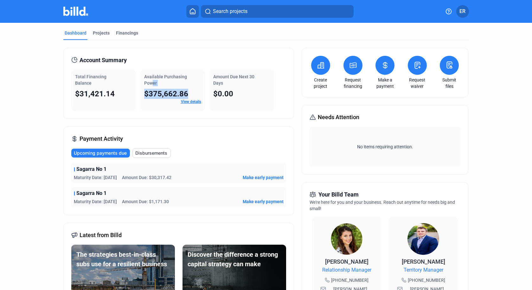 This screenshot has height=290, width=532. What do you see at coordinates (382, 205) in the screenshot?
I see `span: We're here for you and your business. Reach out anytime for needs big and small!` at bounding box center [382, 205].